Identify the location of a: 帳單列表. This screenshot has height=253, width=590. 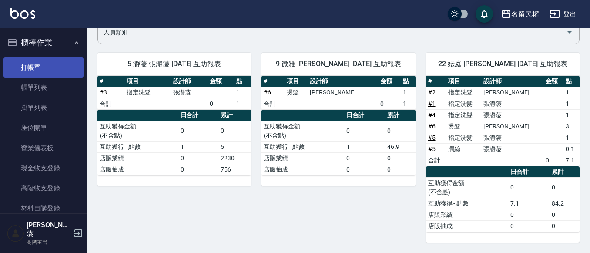
(43, 87).